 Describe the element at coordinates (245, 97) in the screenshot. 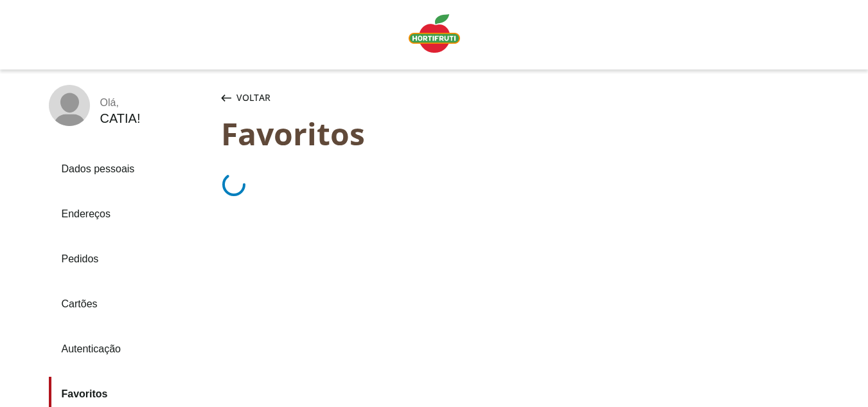

I see `button: Voltar` at that location.